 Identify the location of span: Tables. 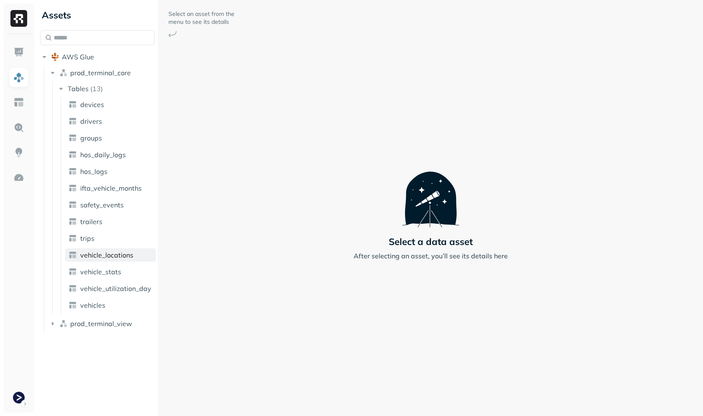
(78, 89).